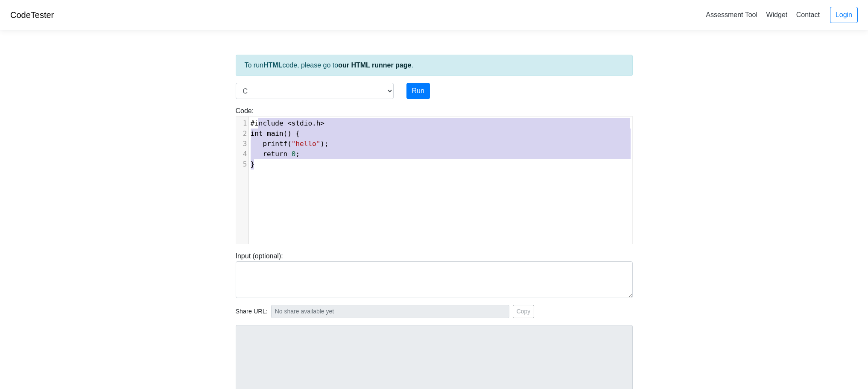  I want to click on div: 4, so click(242, 154).